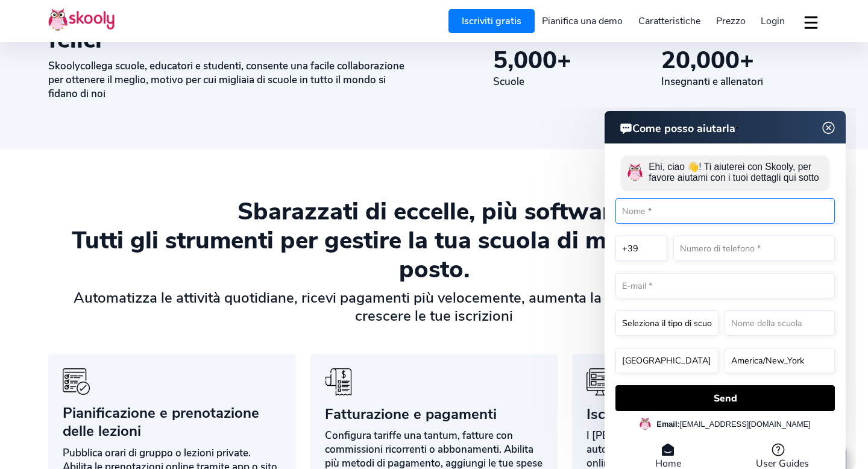  I want to click on div: collega scuole, educatori e studenti, consente una facile collaborazione per ottenere il meglio, ..., so click(227, 79).